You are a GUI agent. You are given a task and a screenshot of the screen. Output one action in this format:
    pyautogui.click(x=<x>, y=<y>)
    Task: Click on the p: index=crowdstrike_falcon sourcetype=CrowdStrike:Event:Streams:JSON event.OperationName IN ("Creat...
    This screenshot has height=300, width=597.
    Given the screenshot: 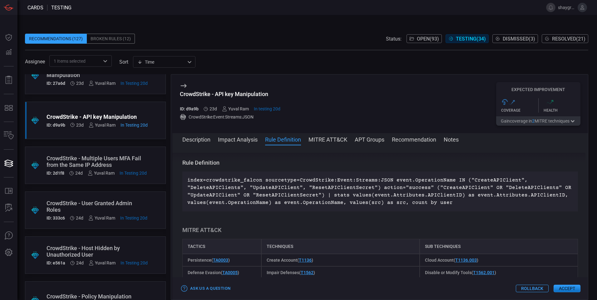 What is the action you would take?
    pyautogui.click(x=380, y=192)
    